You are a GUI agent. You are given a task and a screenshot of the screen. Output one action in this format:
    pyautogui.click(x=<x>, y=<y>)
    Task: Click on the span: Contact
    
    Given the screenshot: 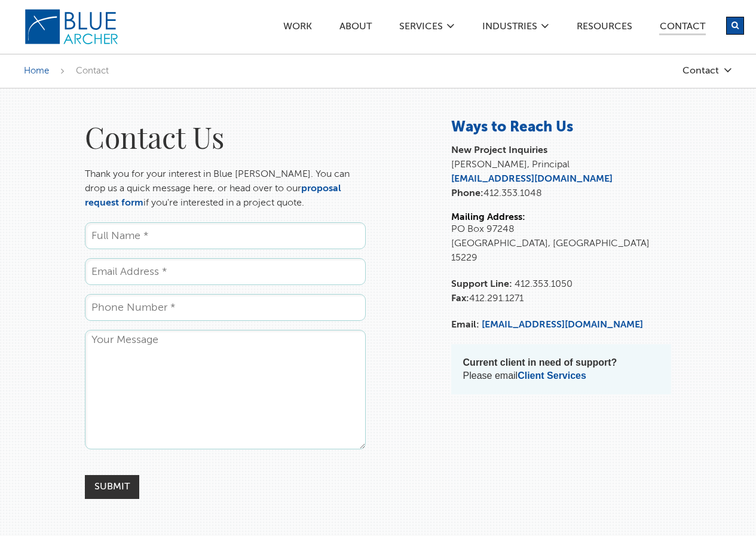 What is the action you would take?
    pyautogui.click(x=92, y=71)
    